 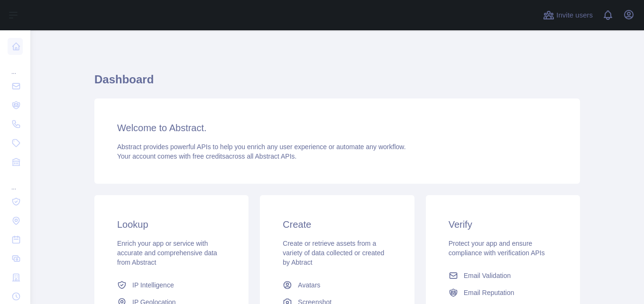 I want to click on span: Invite users, so click(x=574, y=15).